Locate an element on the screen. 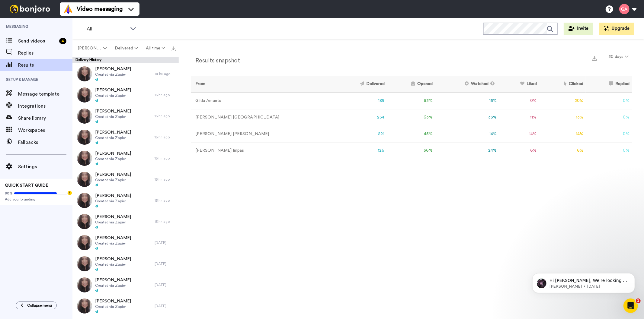 The image size is (644, 319). span: 1 is located at coordinates (638, 302).